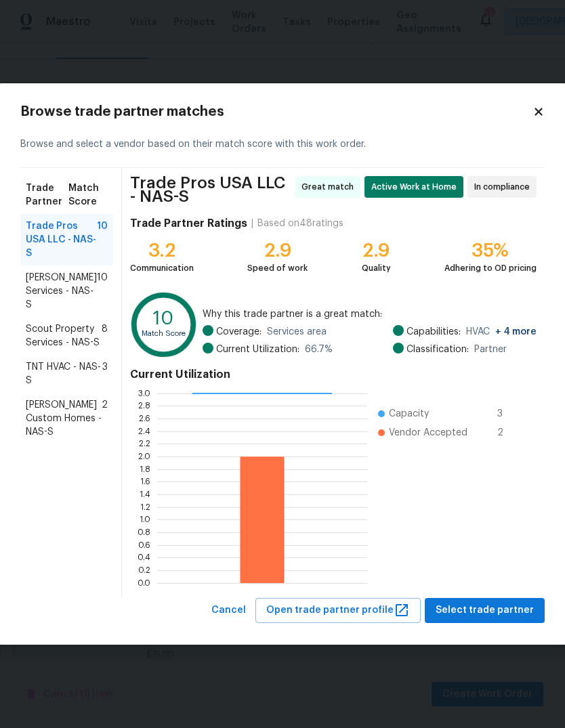  Describe the element at coordinates (144, 419) in the screenshot. I see `text: 2.6` at that location.